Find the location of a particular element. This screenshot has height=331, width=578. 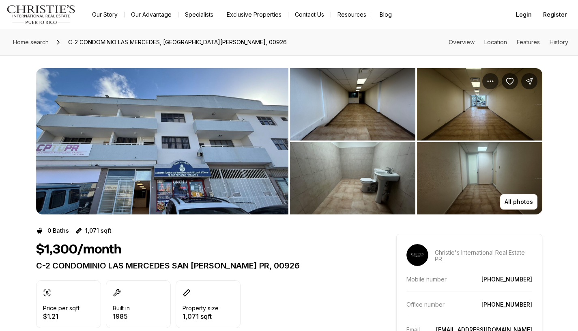

p: Christie's International Real Estate PR is located at coordinates (484, 256).